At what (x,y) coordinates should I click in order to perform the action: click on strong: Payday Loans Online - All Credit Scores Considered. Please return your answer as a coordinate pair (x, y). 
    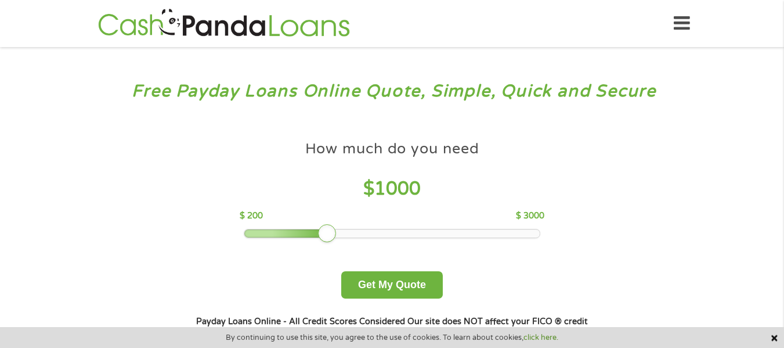
    Looking at the image, I should click on (301, 321).